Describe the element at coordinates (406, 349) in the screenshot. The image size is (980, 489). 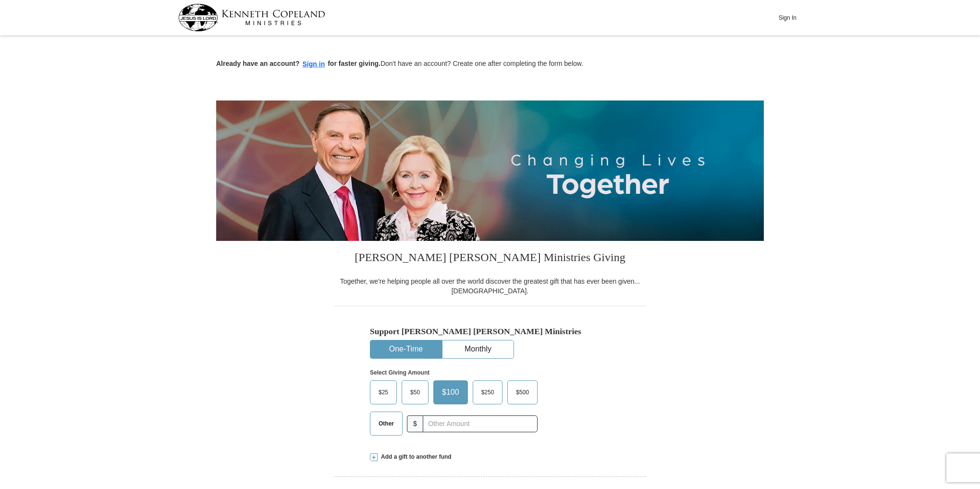
I see `button: One-Time` at that location.